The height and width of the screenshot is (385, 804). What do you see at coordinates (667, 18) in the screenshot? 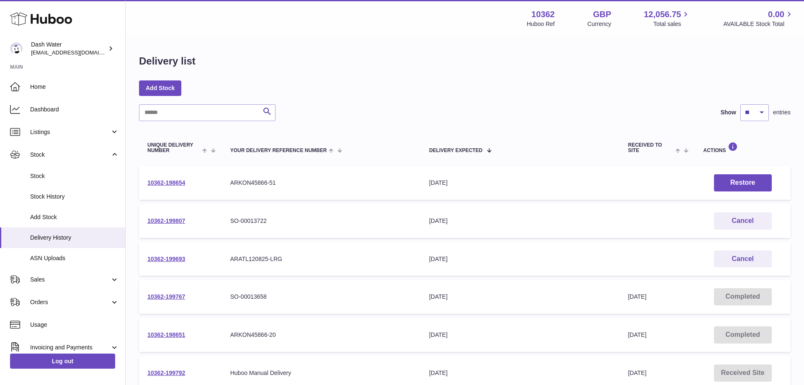
I see `a: 12,056.75 Total sales` at bounding box center [667, 18].